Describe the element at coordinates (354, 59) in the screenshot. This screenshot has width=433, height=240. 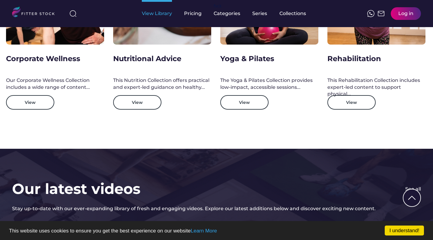
I see `div: Rehabilitation` at that location.